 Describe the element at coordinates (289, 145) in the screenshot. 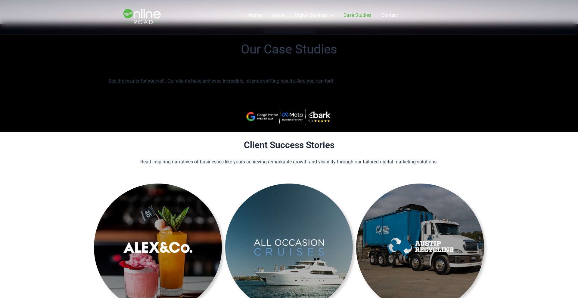

I see `h2: Client Success Stories` at that location.